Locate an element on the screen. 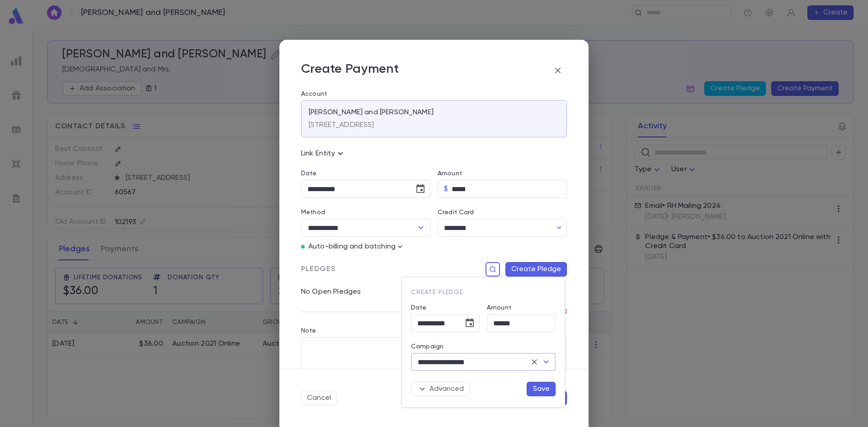  span: Create Pledge is located at coordinates (437, 292).